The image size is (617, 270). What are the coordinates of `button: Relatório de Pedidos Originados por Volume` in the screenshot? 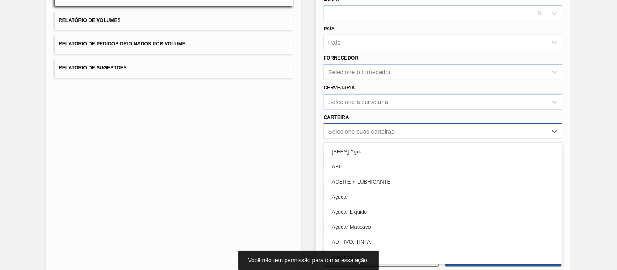 It's located at (174, 44).